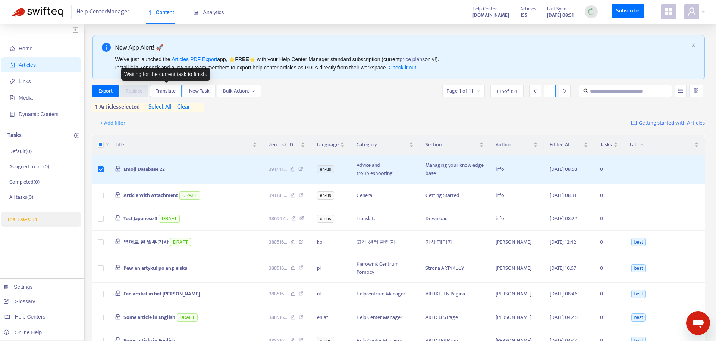  What do you see at coordinates (385, 219) in the screenshot?
I see `td: Translate` at bounding box center [385, 219].